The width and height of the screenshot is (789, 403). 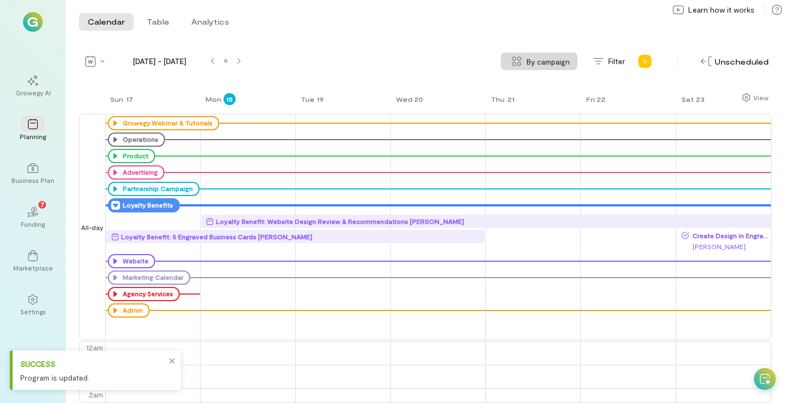 I want to click on div: Thu, so click(x=497, y=99).